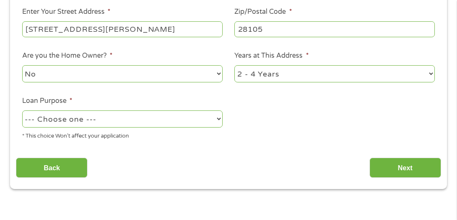 The image size is (457, 220). Describe the element at coordinates (66, 12) in the screenshot. I see `label: Enter Your Street Address` at that location.